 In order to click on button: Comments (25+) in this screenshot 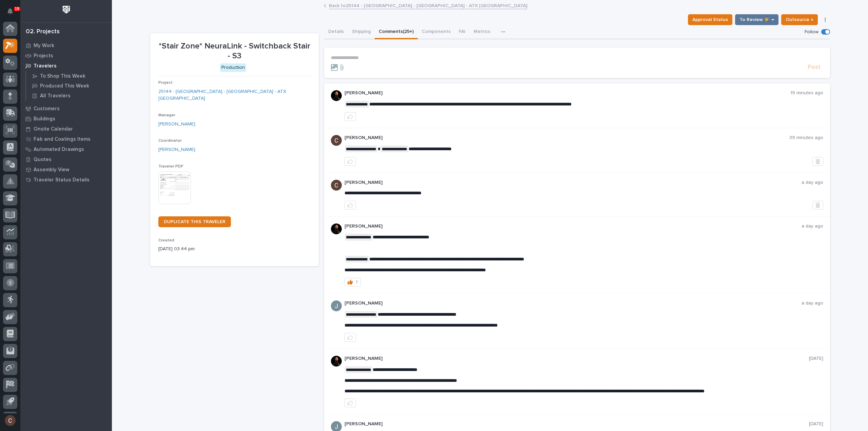, I will do `click(396, 32)`.